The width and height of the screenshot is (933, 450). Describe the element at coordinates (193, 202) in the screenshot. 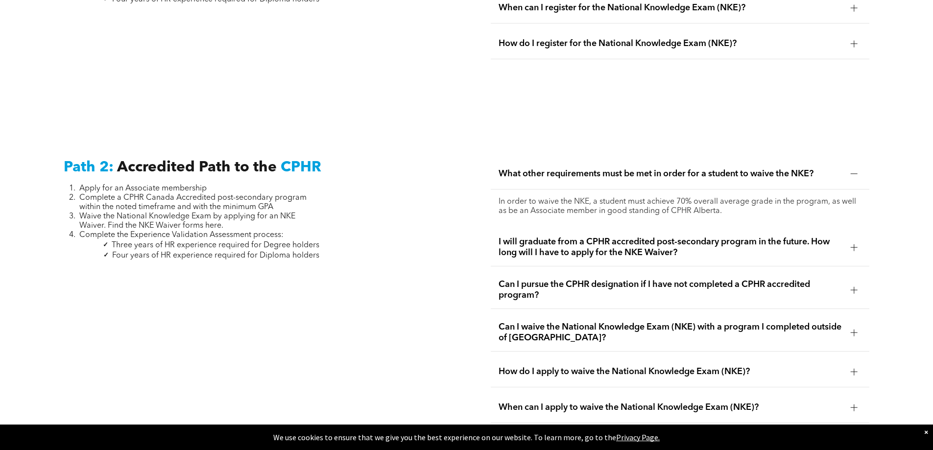

I see `span: Complete a CPHR Canada Accredited post-secondary program within the noted timeframe and with the ...` at that location.